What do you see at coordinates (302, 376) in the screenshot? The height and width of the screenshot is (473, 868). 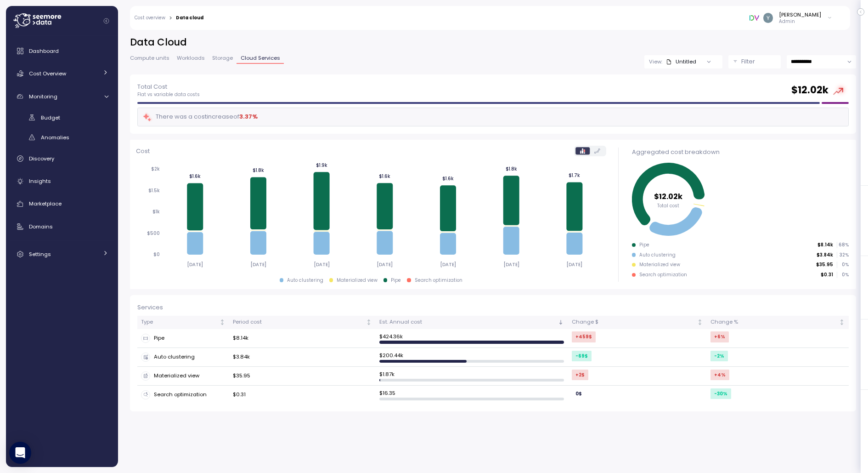 I see `td: $35.95` at bounding box center [302, 376].